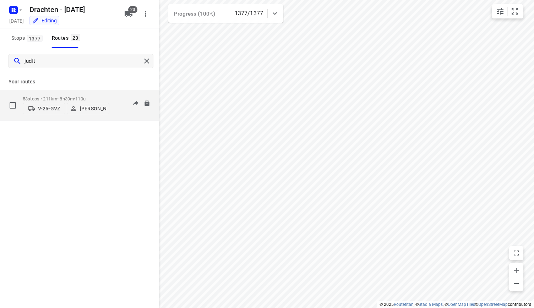  What do you see at coordinates (493, 305) in the screenshot?
I see `a: OpenStreetMap` at bounding box center [493, 305].